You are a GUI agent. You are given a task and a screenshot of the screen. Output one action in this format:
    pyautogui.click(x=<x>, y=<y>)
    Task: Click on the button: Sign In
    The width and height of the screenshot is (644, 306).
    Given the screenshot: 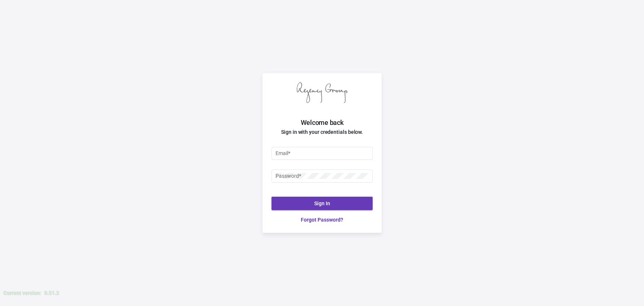 What is the action you would take?
    pyautogui.click(x=322, y=203)
    